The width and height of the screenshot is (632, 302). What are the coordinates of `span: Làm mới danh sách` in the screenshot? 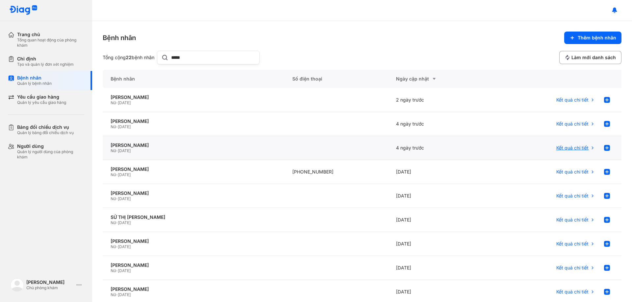 It's located at (593, 58).